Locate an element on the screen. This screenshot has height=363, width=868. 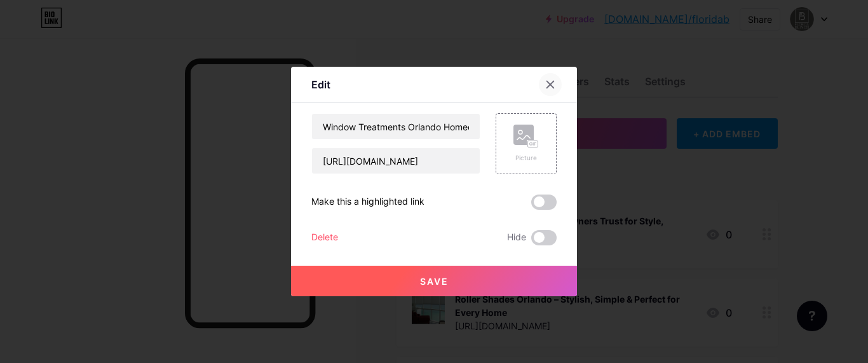
div: Picture is located at coordinates (526, 157).